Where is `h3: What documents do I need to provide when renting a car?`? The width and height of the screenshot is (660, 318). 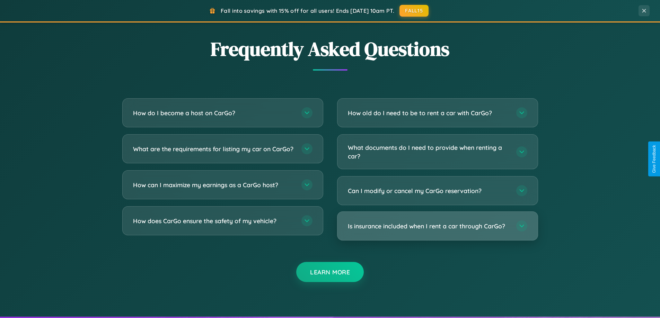
h3: What documents do I need to provide when renting a car? is located at coordinates (428, 152).